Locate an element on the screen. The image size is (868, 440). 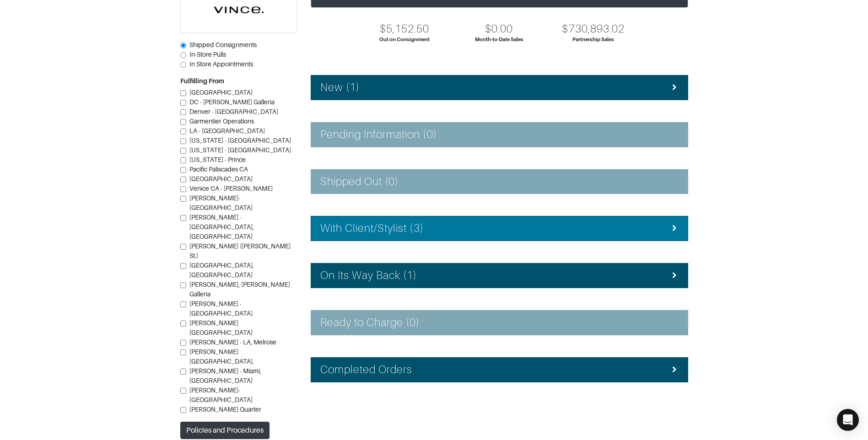
div: $0.00 is located at coordinates (498, 29).